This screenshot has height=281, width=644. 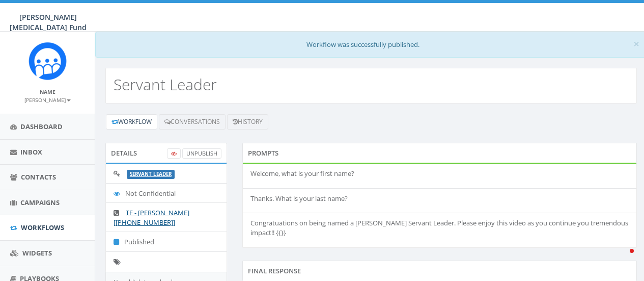 What do you see at coordinates (47, 92) in the screenshot?
I see `small: Name` at bounding box center [47, 92].